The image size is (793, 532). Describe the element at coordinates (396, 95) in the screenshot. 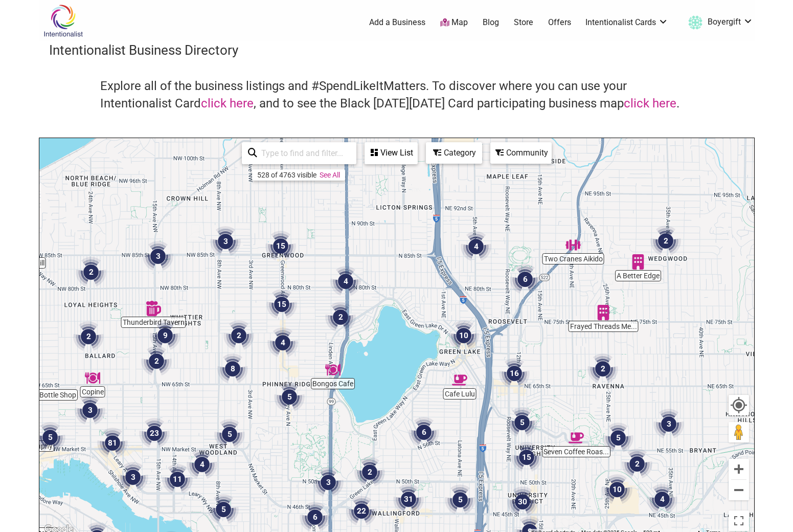

I see `h4: Explore all of the business listings and #SpendLikeItMatters. To discover where you can use your ...` at that location.